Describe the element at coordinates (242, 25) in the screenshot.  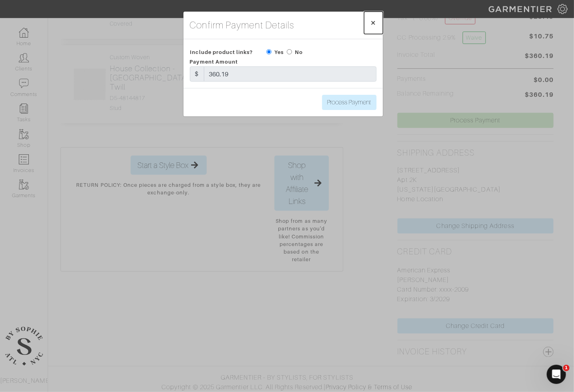
I see `h4: Confirm Payment Details` at that location.